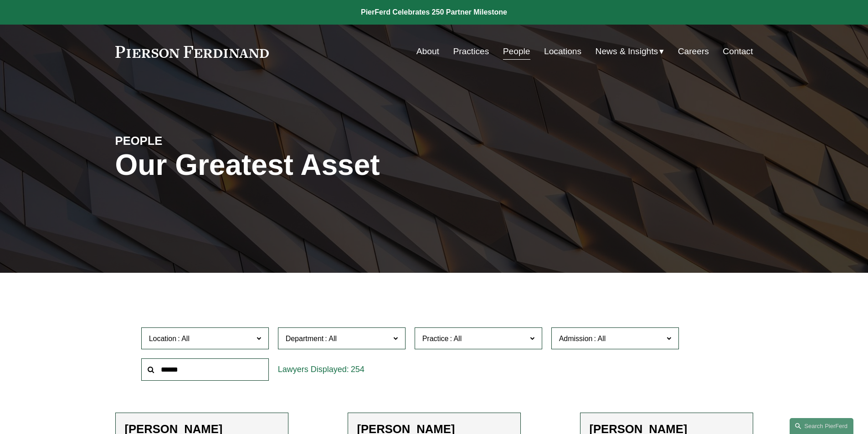  Describe the element at coordinates (428, 51) in the screenshot. I see `a: About` at that location.